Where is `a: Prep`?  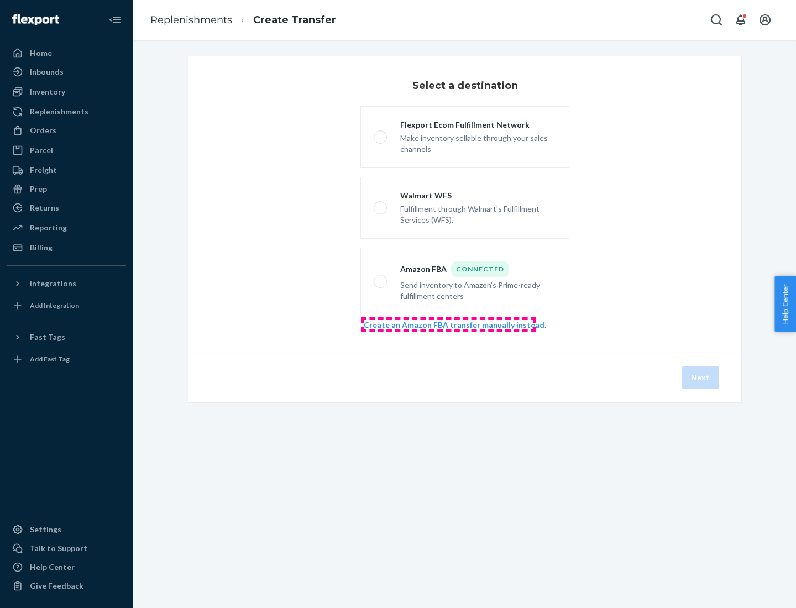 a: Prep is located at coordinates (66, 189).